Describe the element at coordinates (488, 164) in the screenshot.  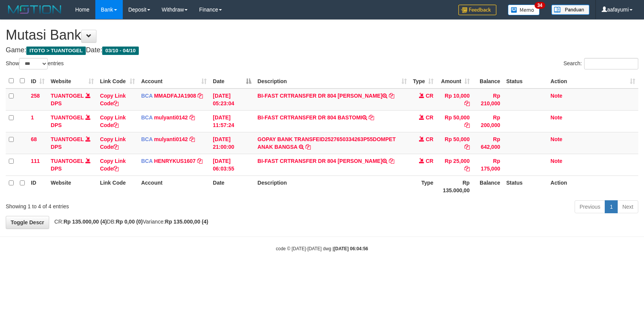
I see `td: Rp 175,000` at that location.